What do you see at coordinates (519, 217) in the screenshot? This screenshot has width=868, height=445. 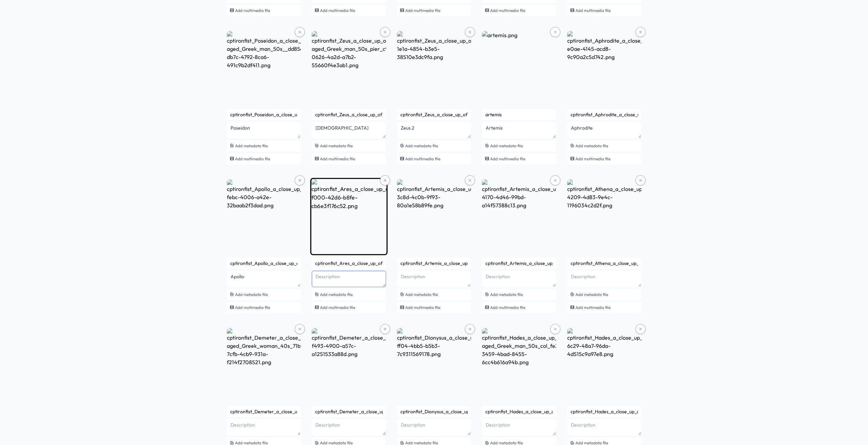 I see `img: cptironfist_Artemis_a_close_up_of_a_young_Greek_woman_early_20s_c89a395c-4170-4d46-99bd-a14f57388...` at bounding box center [519, 217].